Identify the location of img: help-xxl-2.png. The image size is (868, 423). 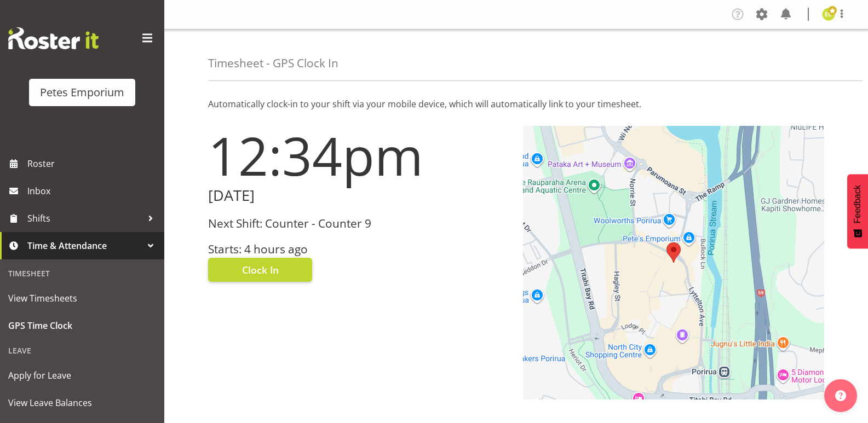
(841, 396).